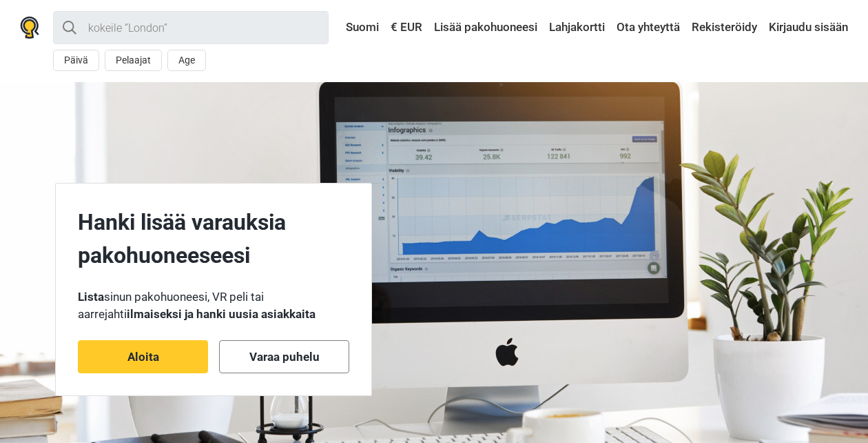 This screenshot has height=443, width=868. I want to click on a: Kirjaudu sisään, so click(807, 28).